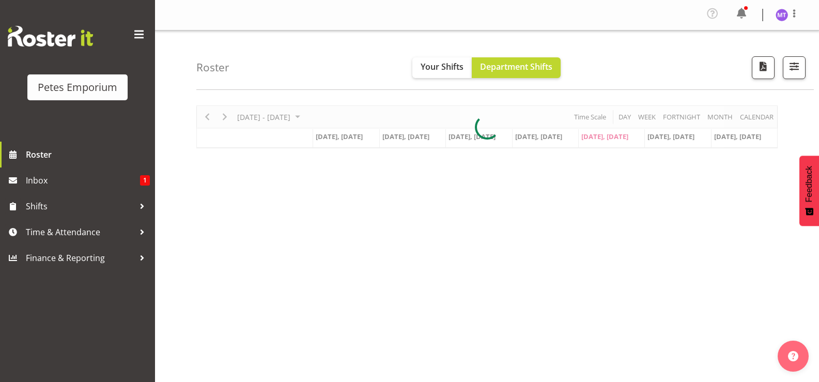 The width and height of the screenshot is (819, 382). I want to click on span: Feedback, so click(809, 184).